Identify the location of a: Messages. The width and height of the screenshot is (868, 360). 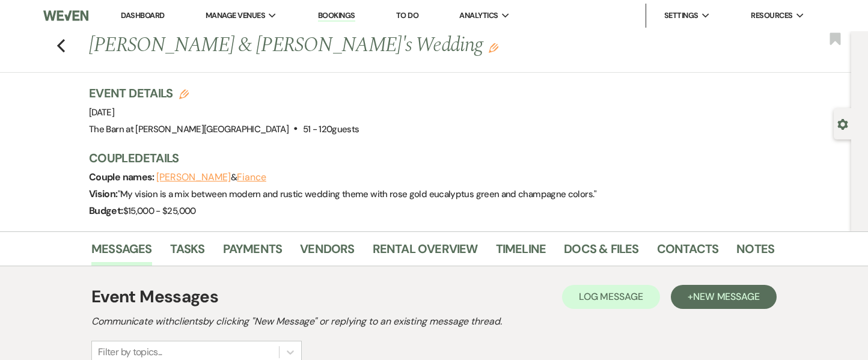
(121, 252).